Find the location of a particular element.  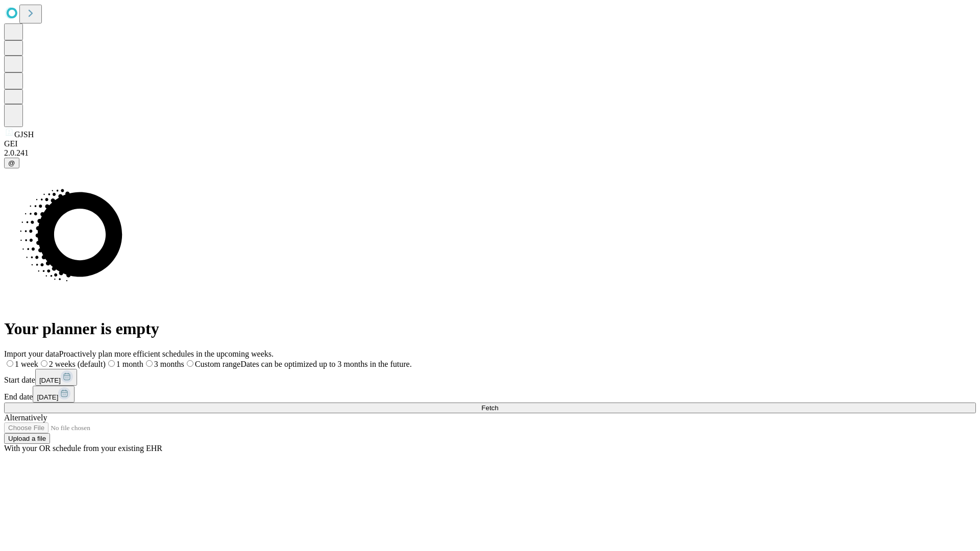

span: Import your data is located at coordinates (32, 354).